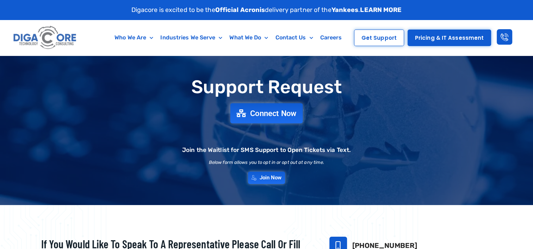 The image size is (533, 249). I want to click on a: Pricing & IT Assessment, so click(449, 38).